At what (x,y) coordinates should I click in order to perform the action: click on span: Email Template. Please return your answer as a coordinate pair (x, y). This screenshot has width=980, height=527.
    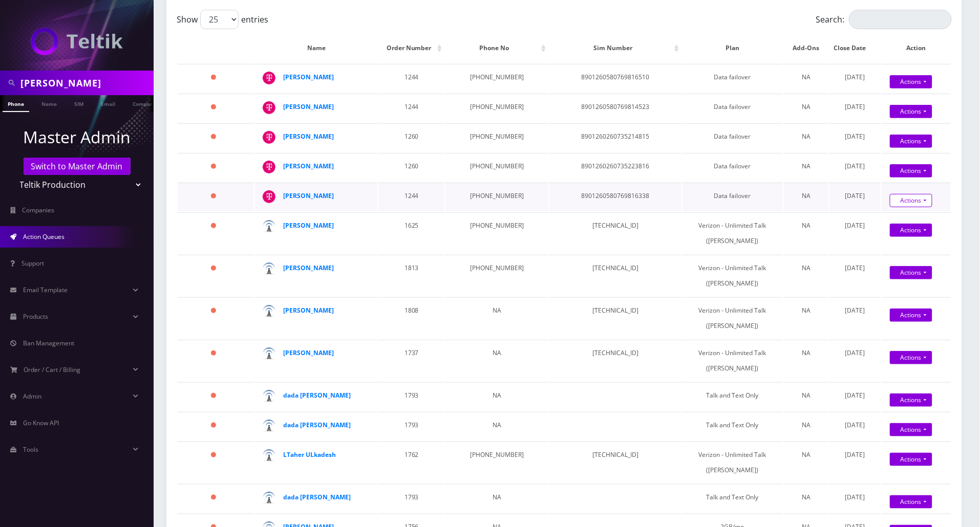
    Looking at the image, I should click on (45, 289).